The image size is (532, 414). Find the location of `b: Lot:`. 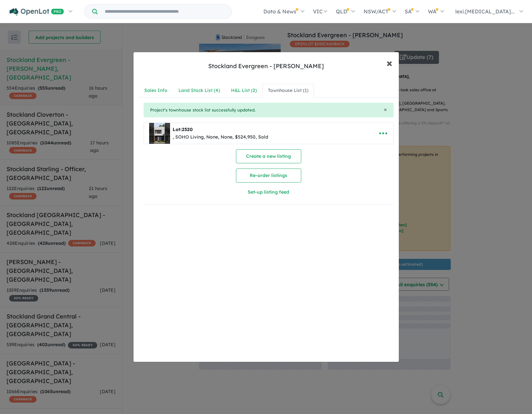

b: Lot: is located at coordinates (182, 130).